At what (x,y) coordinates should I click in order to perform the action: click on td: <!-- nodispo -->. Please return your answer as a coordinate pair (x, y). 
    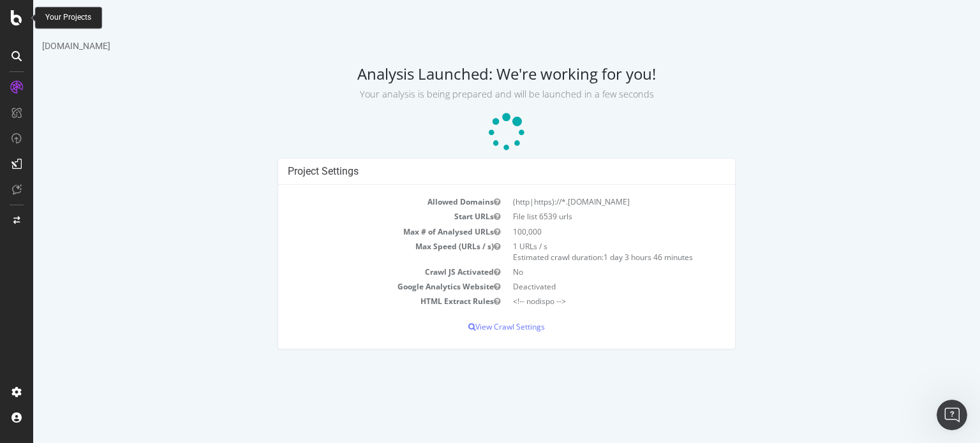
    Looking at the image, I should click on (582, 301).